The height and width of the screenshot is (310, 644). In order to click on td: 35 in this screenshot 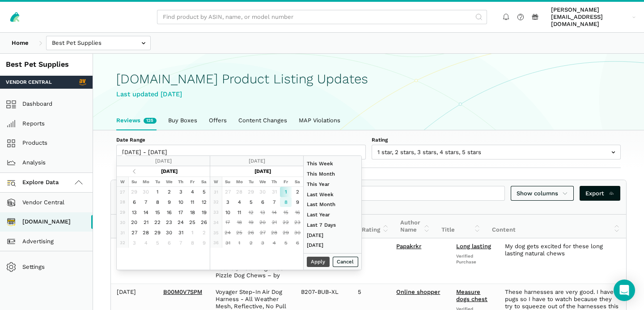, I will do `click(216, 232)`.